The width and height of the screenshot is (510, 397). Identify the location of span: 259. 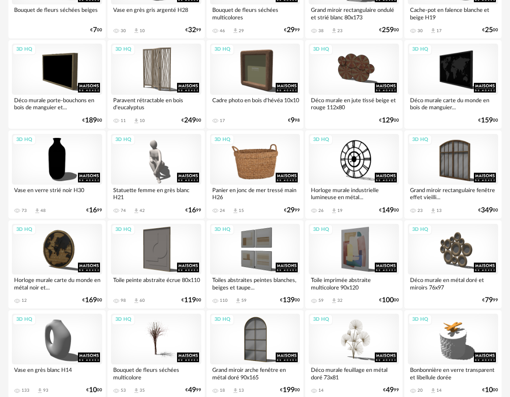
(387, 30).